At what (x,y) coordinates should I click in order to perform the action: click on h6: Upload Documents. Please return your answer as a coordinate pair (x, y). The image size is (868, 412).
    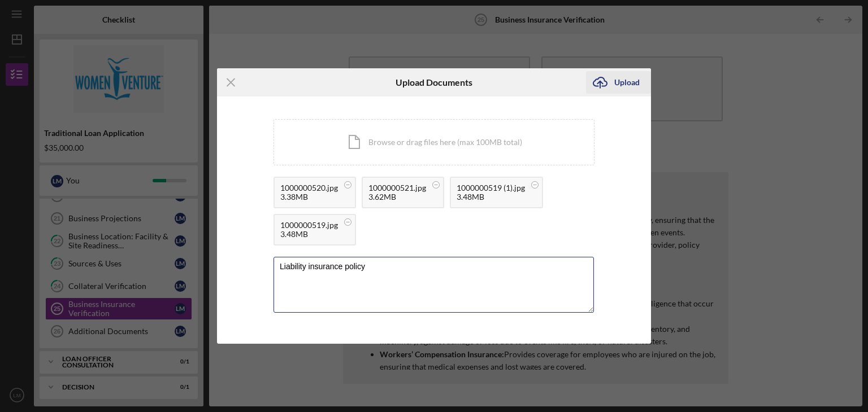
    Looking at the image, I should click on (434, 82).